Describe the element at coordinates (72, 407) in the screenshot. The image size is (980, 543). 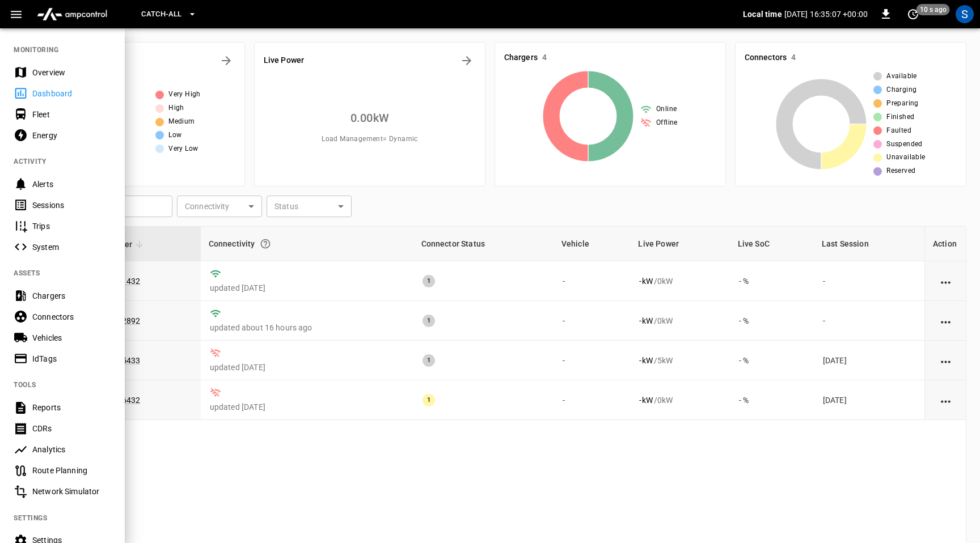
I see `div: Reports` at that location.